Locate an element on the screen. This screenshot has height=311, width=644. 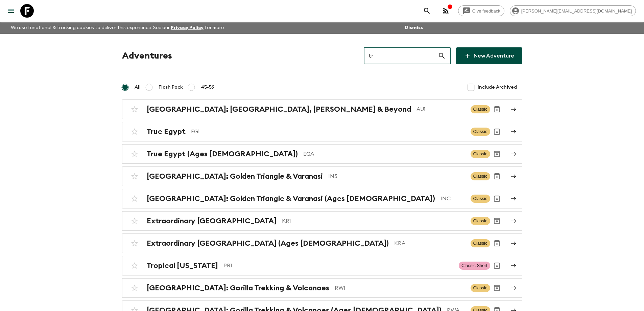
a: True EgyptEG1ClassicArchive is located at coordinates (322, 132).